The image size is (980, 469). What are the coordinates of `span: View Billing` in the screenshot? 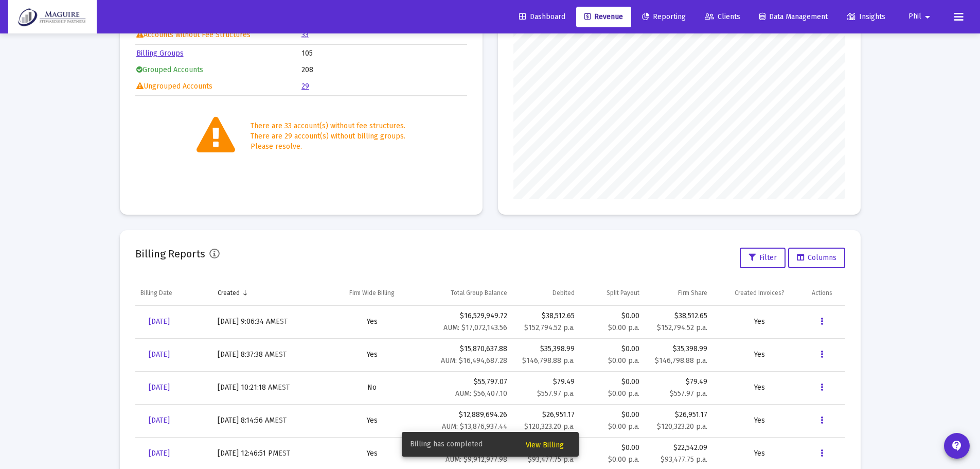 It's located at (545, 444).